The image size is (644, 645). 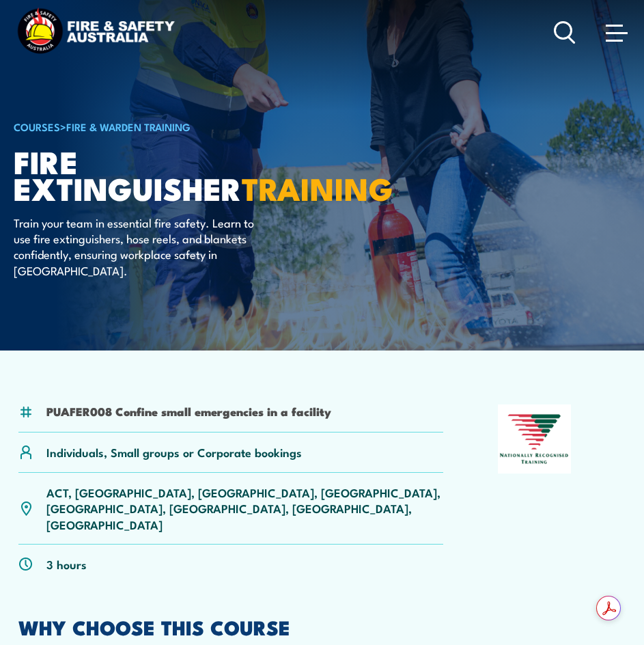 What do you see at coordinates (188, 411) in the screenshot?
I see `li: PUAFER008 Confine small emergencies in a facility` at bounding box center [188, 411].